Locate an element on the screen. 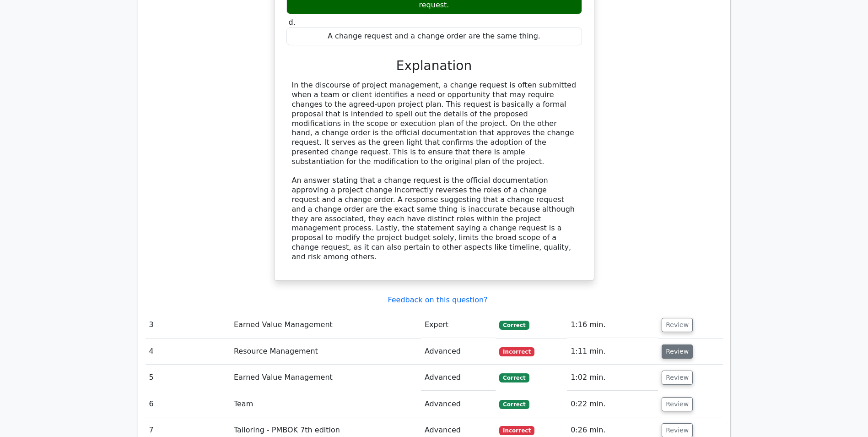 This screenshot has width=868, height=437. td: 0:22 min. is located at coordinates (612, 404).